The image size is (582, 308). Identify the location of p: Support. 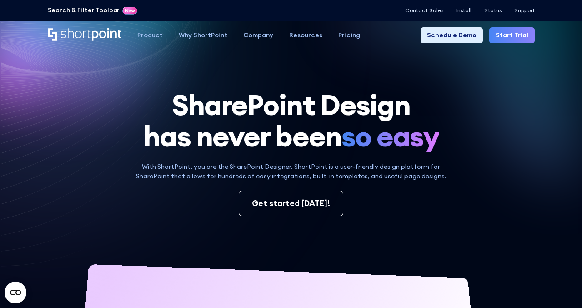
(524, 10).